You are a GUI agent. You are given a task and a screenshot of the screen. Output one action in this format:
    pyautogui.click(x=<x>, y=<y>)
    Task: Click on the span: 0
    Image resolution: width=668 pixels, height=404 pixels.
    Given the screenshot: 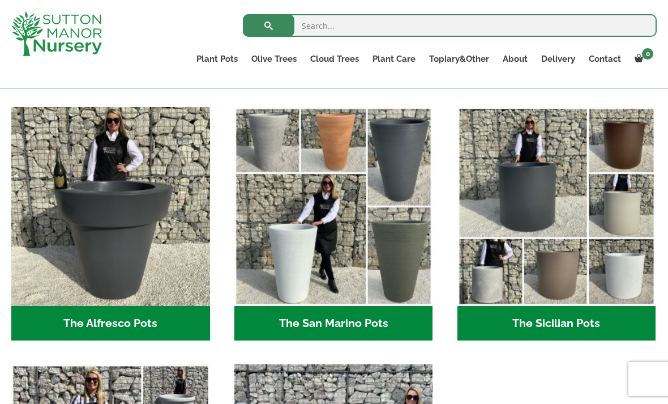 What is the action you would take?
    pyautogui.click(x=648, y=54)
    